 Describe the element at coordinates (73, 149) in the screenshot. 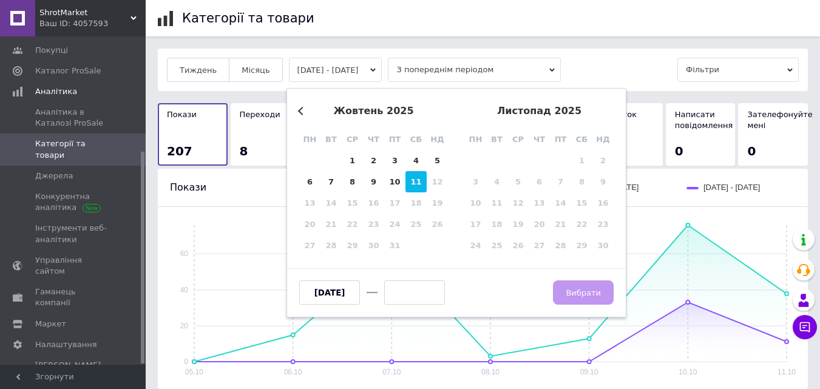

I see `span: Категорії та товари` at that location.